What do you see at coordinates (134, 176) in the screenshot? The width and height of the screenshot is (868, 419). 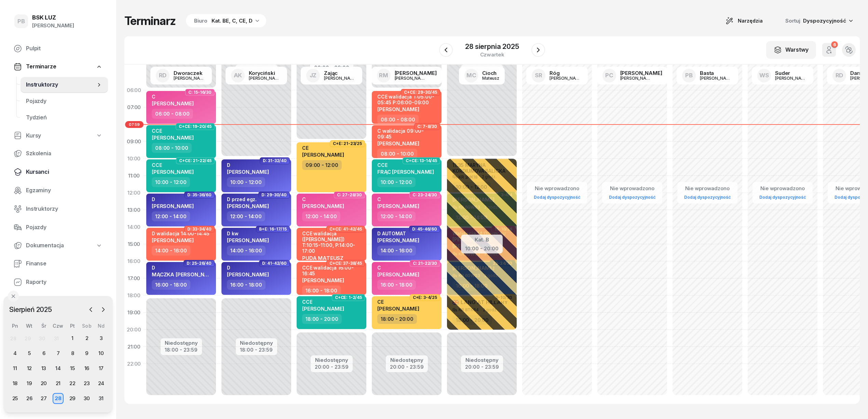 I see `div: 11:00` at bounding box center [134, 176].